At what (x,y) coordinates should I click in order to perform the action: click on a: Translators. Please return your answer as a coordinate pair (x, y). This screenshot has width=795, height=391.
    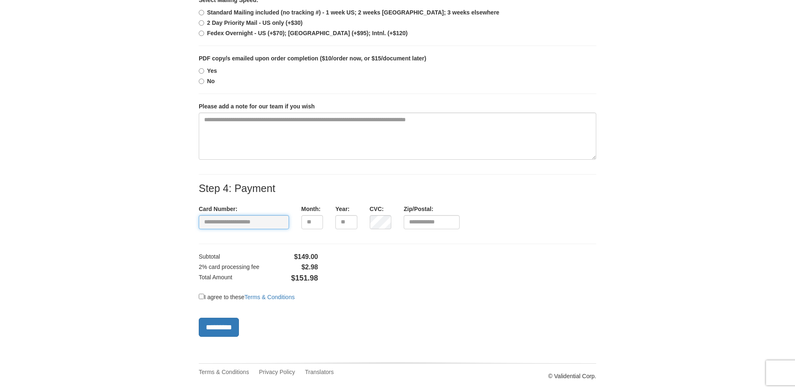
    Looking at the image, I should click on (320, 372).